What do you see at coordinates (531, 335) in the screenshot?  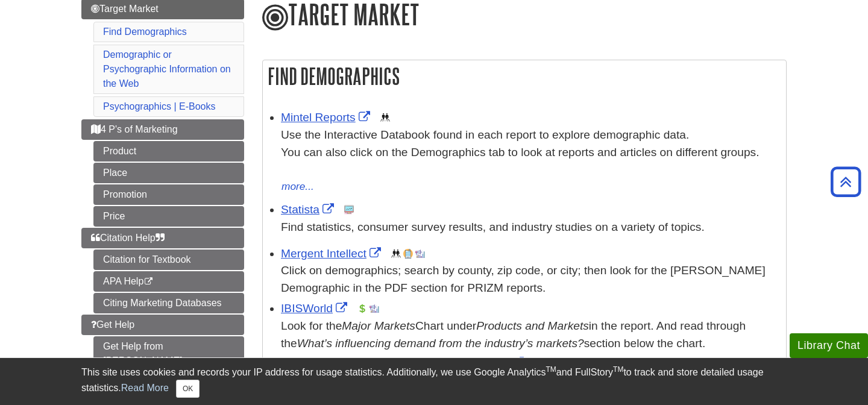 I see `div: Look for the Chart under in the report. And read through the section below the chart.` at bounding box center [531, 335].